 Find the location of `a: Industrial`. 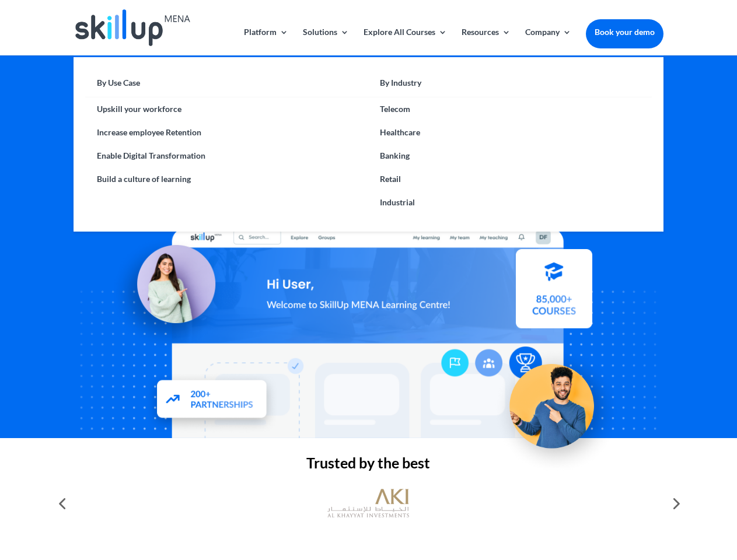

a: Industrial is located at coordinates (509, 202).